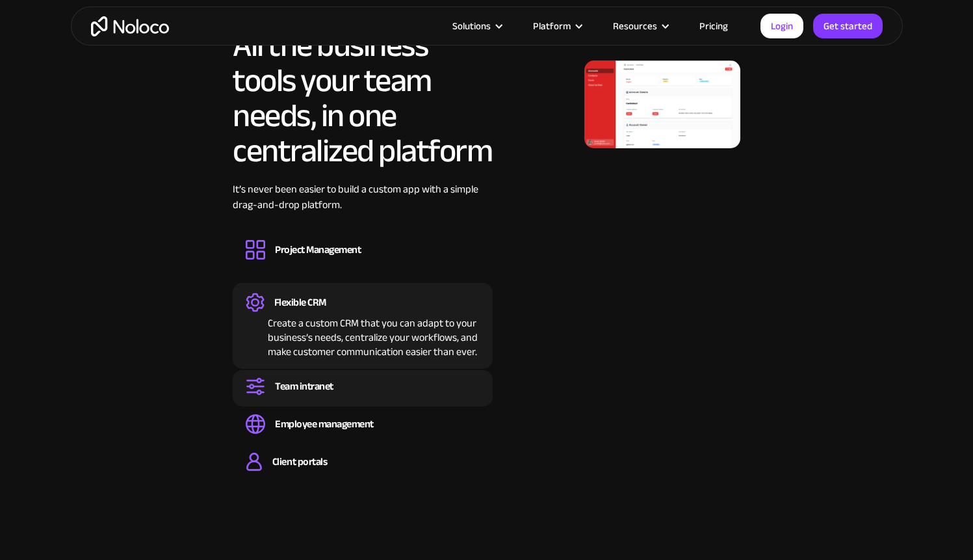 The image size is (973, 560). What do you see at coordinates (363, 98) in the screenshot?
I see `h2: All the business tools your team needs, in one centralized platform` at bounding box center [363, 98].